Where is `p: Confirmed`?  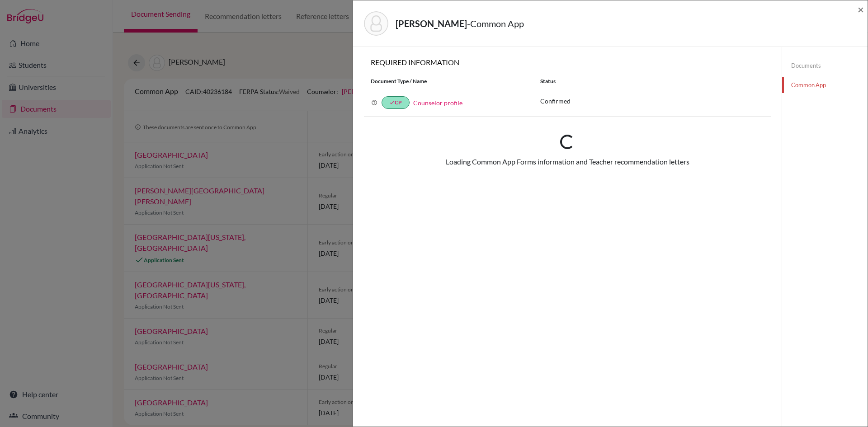 p: Confirmed is located at coordinates (651, 101).